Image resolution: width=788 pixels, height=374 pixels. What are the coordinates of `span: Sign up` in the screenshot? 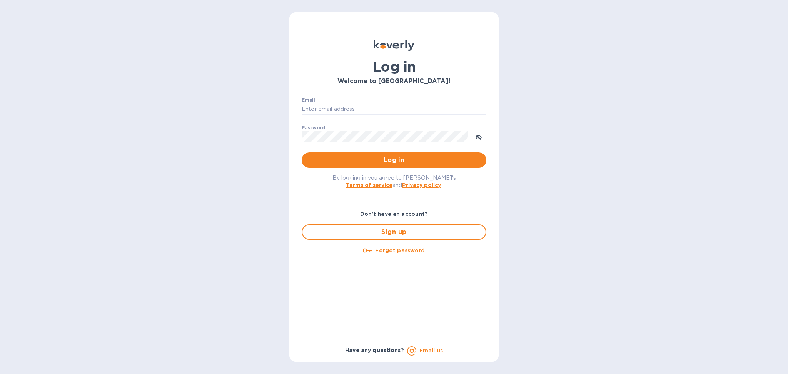 It's located at (394, 232).